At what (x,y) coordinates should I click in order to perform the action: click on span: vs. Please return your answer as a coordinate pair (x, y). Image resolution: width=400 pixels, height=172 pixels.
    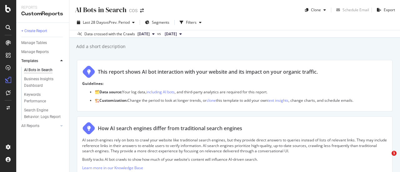
    Looking at the image, I should click on (160, 34).